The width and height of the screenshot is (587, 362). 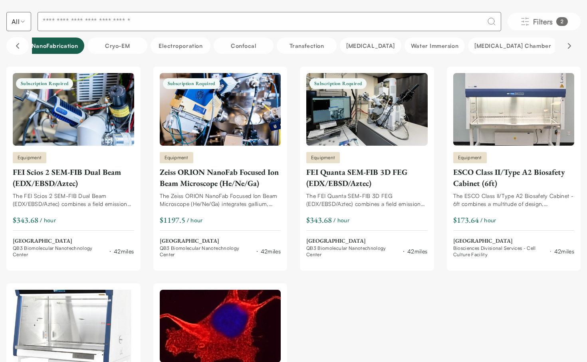 What do you see at coordinates (73, 109) in the screenshot?
I see `img: FEI Scios 2 SEM-FIB Dual Beam (EDX/EBSD/Aztec)` at bounding box center [73, 109].